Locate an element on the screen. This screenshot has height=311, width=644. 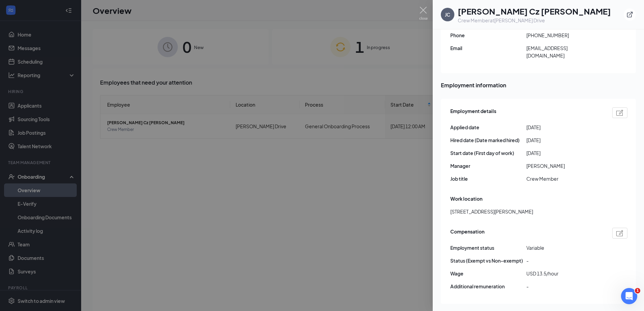
span: Employment details is located at coordinates (473, 112).